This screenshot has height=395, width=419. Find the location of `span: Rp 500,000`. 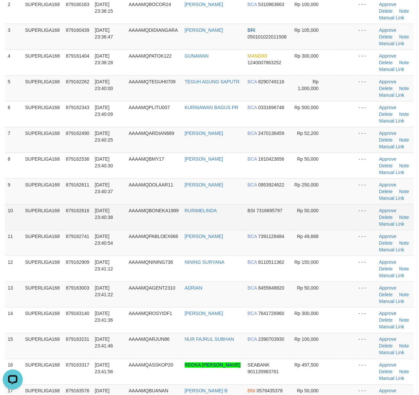

span: Rp 500,000 is located at coordinates (307, 107).